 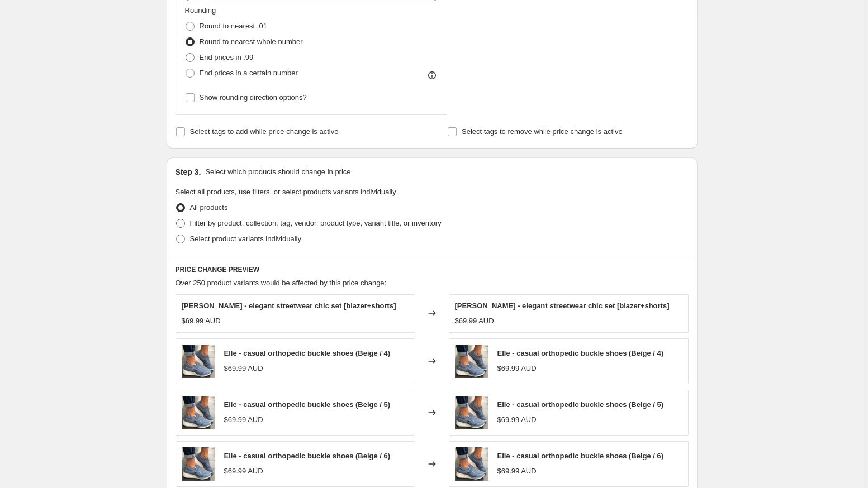 I want to click on span: Round to nearest .01, so click(x=233, y=26).